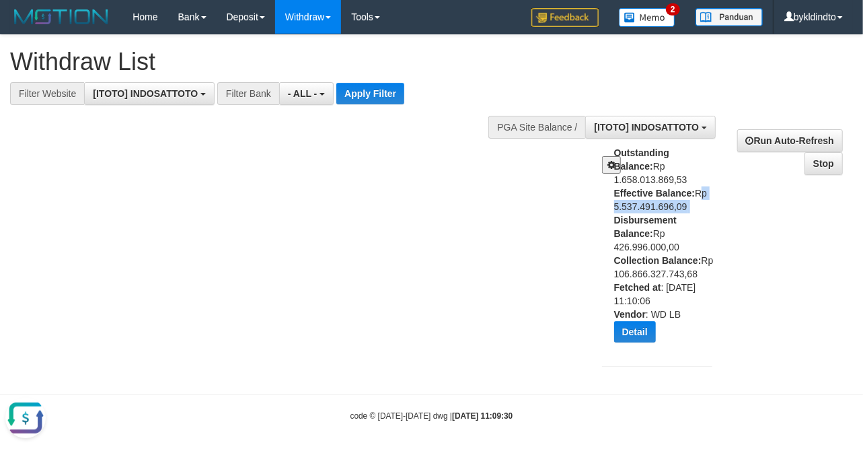 This screenshot has height=449, width=863. I want to click on b: Disbursement Balance:, so click(645, 227).